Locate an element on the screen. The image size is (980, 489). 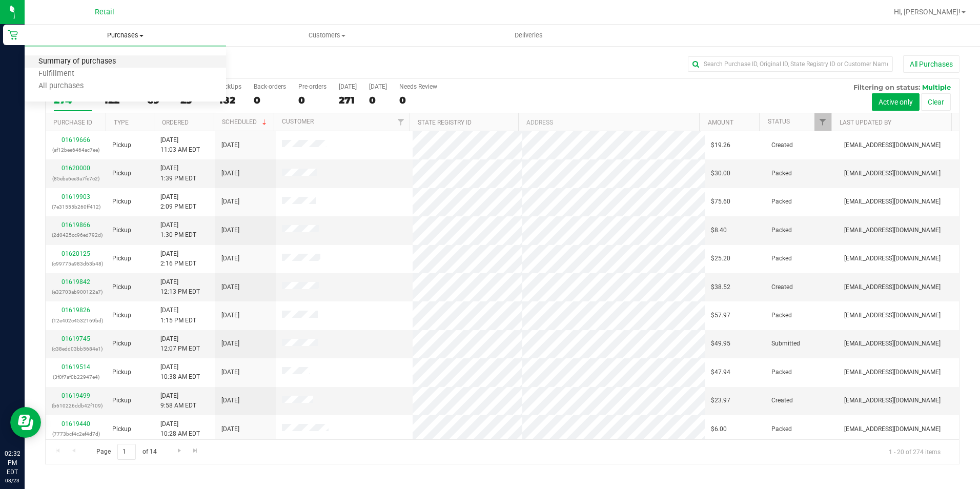
p: (e32703ab900122a7) is located at coordinates (76, 292).